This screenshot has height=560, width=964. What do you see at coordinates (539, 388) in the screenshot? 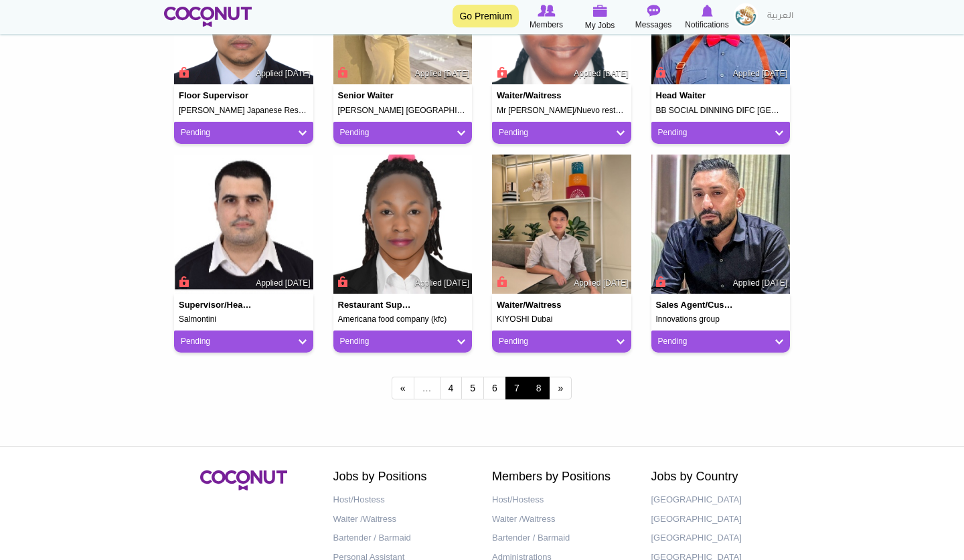
I see `a: 8` at bounding box center [539, 388].